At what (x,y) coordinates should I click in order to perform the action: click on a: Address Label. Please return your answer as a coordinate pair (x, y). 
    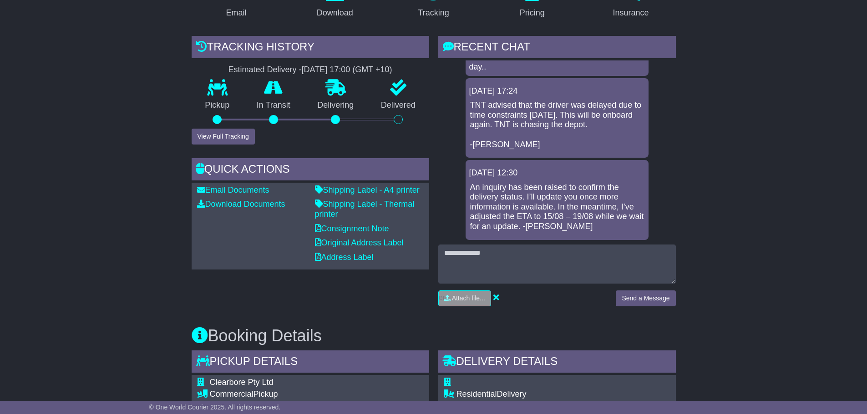
    Looking at the image, I should click on (344, 257).